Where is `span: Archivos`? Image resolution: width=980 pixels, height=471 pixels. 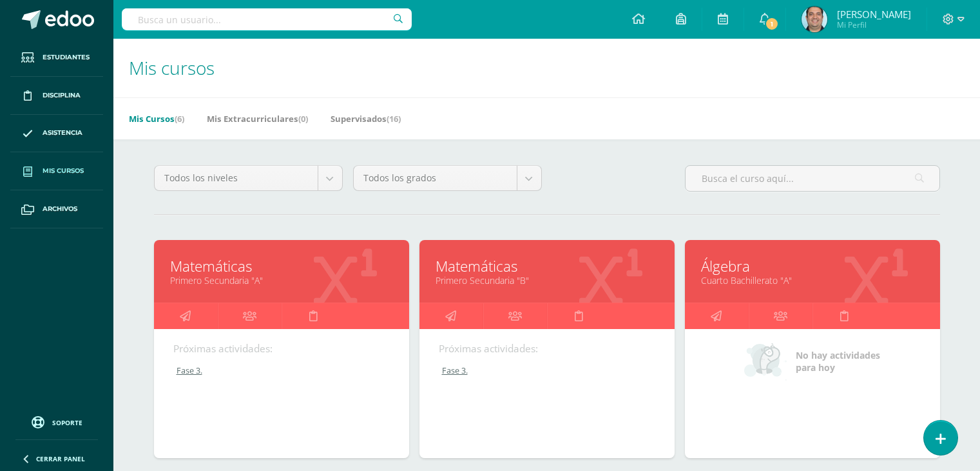
span: Archivos is located at coordinates (60, 209).